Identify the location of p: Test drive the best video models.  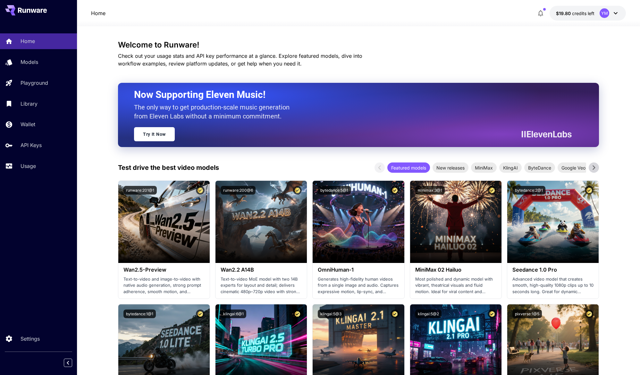
(168, 167).